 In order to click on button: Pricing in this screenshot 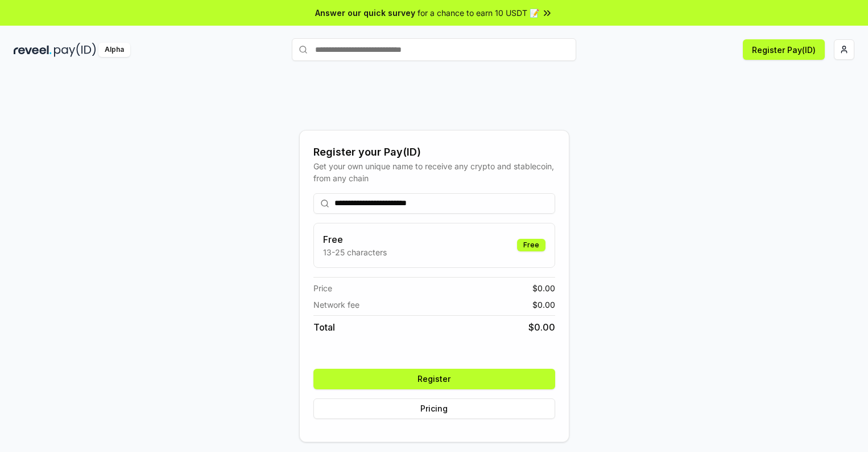, I will do `click(434, 408)`.